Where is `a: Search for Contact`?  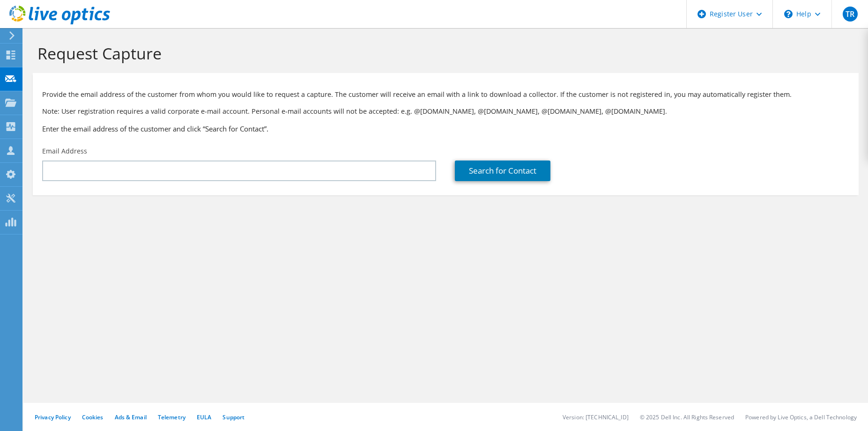
a: Search for Contact is located at coordinates (502, 171).